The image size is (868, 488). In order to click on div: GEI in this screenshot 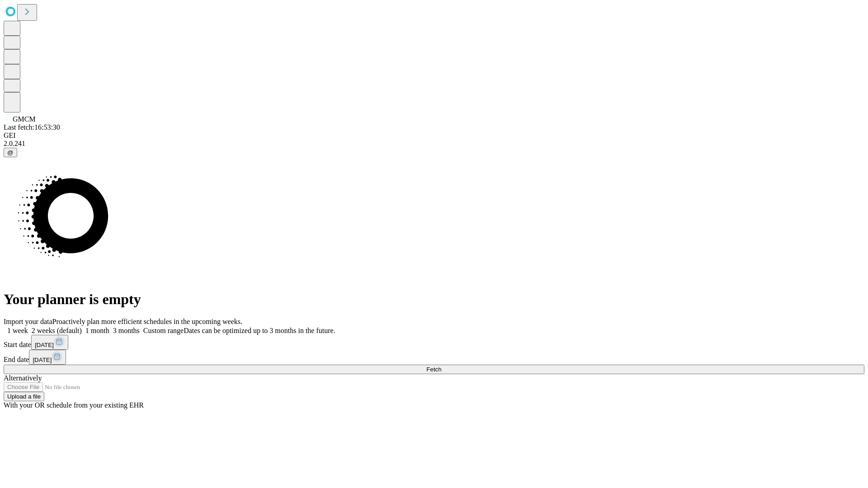, I will do `click(434, 136)`.